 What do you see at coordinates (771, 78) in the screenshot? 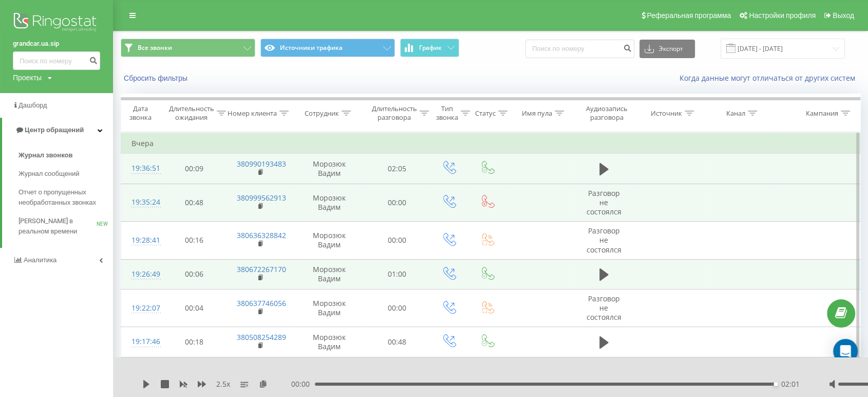
I see `a: Когда данные могут отличаться от других систем` at bounding box center [771, 78].